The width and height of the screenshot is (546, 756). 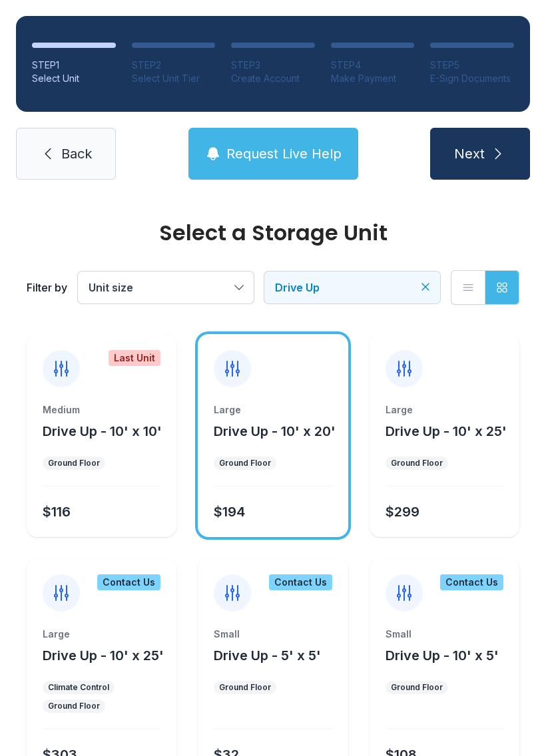 What do you see at coordinates (352, 288) in the screenshot?
I see `button: Drive Up` at bounding box center [352, 288].